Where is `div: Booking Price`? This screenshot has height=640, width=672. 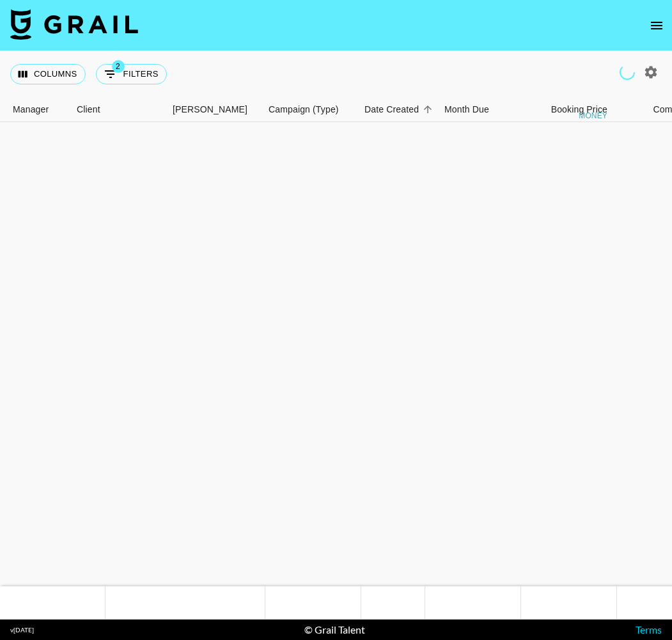 div: Booking Price is located at coordinates (580, 109).